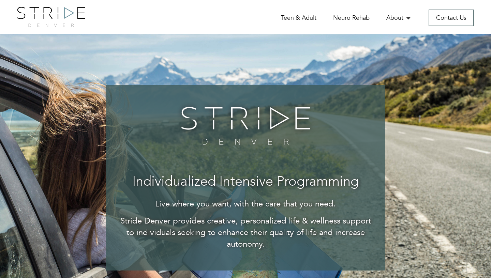  What do you see at coordinates (245, 182) in the screenshot?
I see `h3: Individualized Intensive Programming` at bounding box center [245, 182].